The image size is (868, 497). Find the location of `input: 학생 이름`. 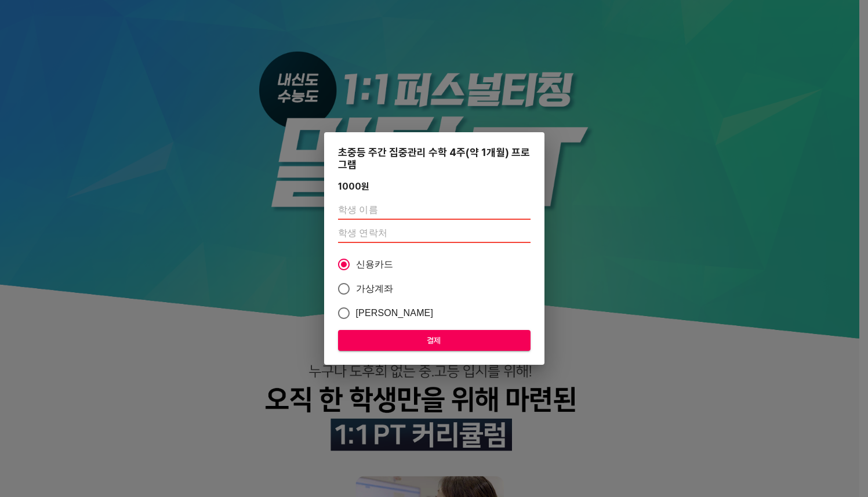

input: 학생 이름 is located at coordinates (434, 210).